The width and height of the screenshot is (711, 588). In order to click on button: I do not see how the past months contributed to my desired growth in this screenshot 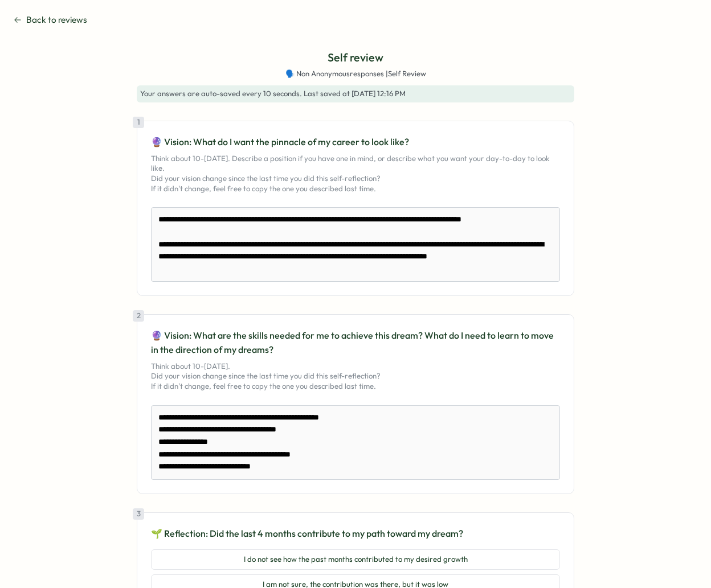, I will do `click(356, 560)`.